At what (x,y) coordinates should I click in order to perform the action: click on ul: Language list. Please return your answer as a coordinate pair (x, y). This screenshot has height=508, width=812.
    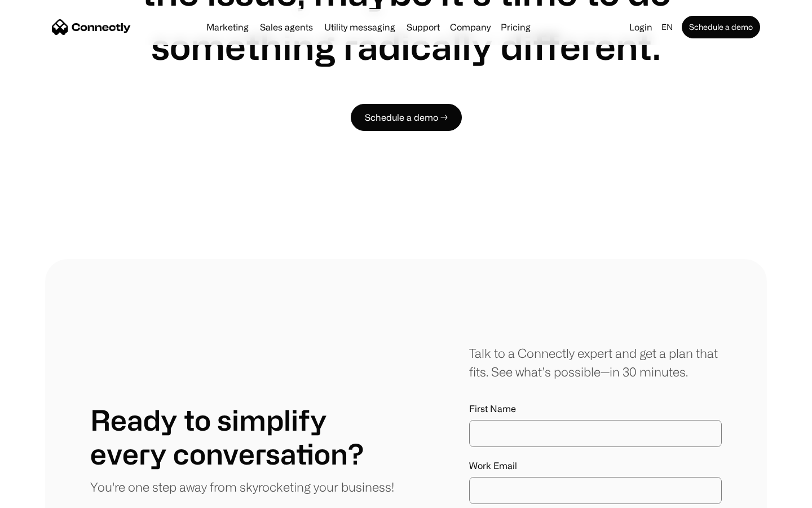
    Looking at the image, I should click on (46, 497).